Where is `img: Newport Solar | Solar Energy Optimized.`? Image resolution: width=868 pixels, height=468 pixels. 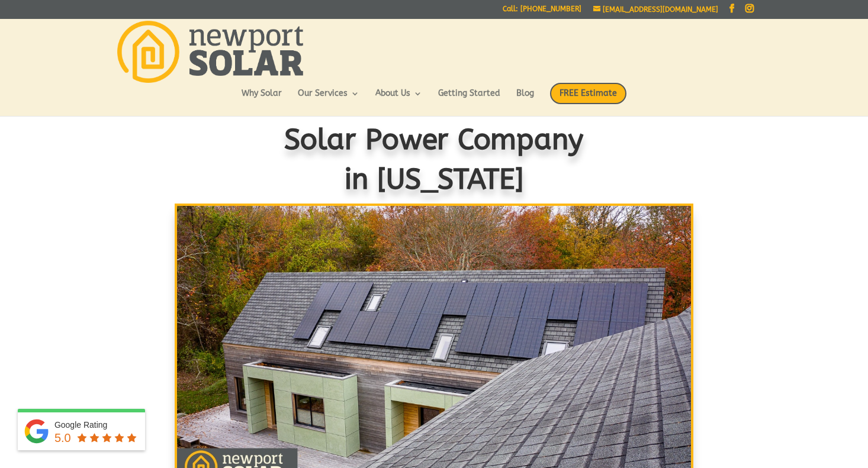
img: Newport Solar | Solar Energy Optimized. is located at coordinates (210, 51).